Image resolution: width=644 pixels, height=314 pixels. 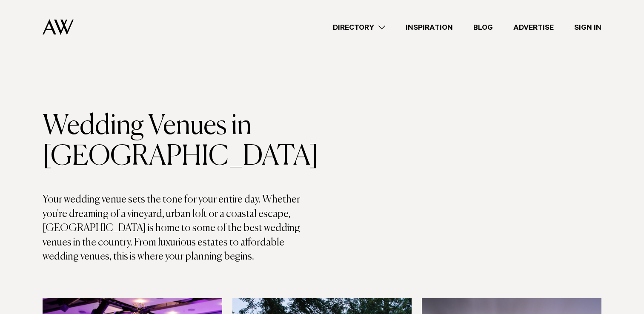 I want to click on p: Your wedding venue sets the tone for your entire day. Whether you're dreaming of a vineyard, urba..., so click(x=182, y=228).